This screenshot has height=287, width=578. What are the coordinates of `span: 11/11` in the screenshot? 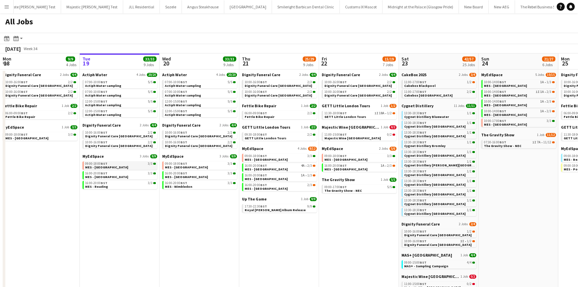 It's located at (471, 106).